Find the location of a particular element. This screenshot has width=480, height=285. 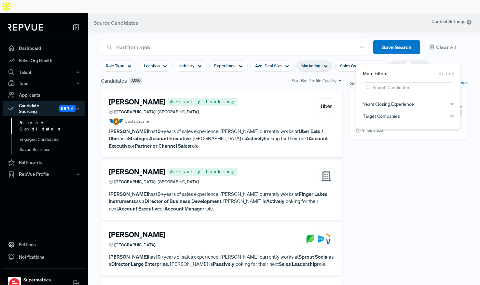

span: Source Candidates is located at coordinates (116, 23).